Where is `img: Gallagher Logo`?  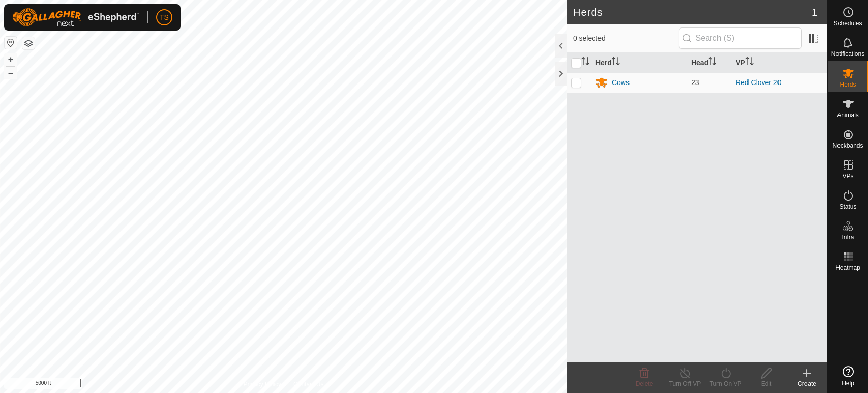
img: Gallagher Logo is located at coordinates (76, 18).